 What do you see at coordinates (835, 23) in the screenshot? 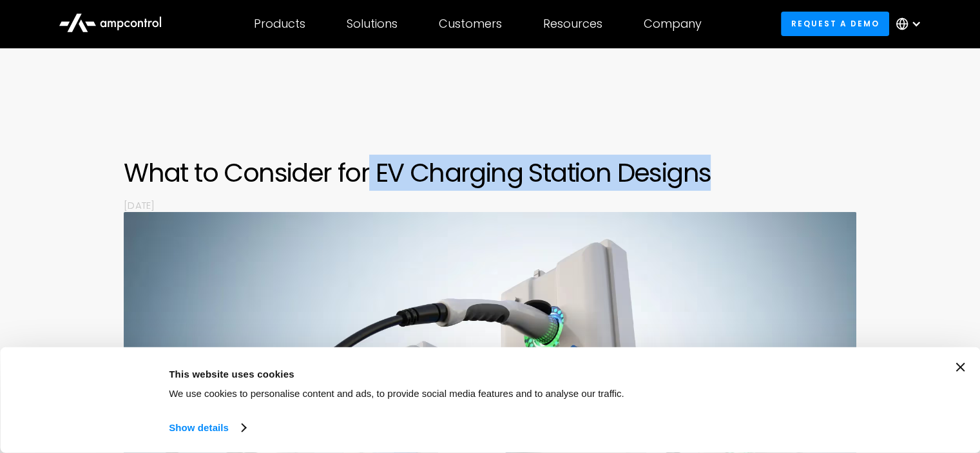
I see `a: Request a demo` at bounding box center [835, 23].